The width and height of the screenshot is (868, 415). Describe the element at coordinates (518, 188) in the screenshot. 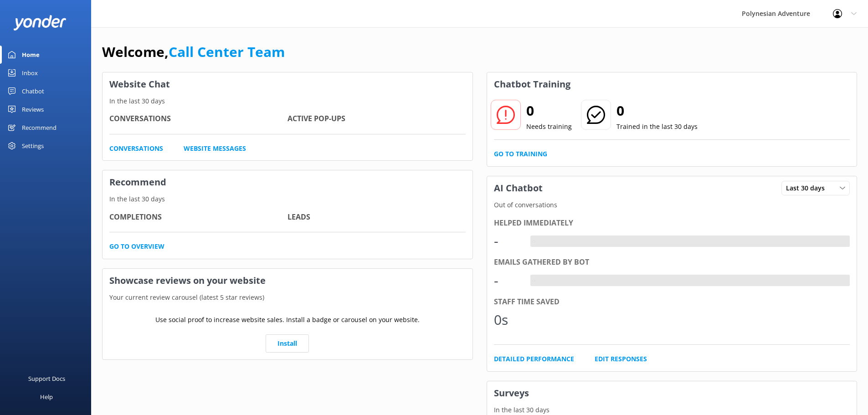

I see `h3: AI Chatbot` at that location.